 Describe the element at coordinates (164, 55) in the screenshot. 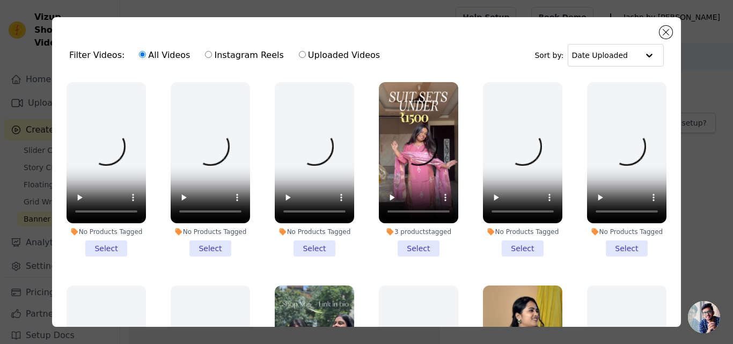

I see `label: All Videos` at that location.